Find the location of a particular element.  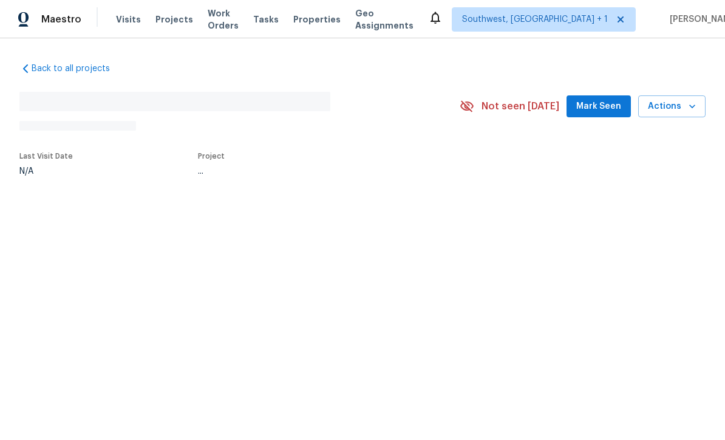

div: N/A is located at coordinates (46, 171).